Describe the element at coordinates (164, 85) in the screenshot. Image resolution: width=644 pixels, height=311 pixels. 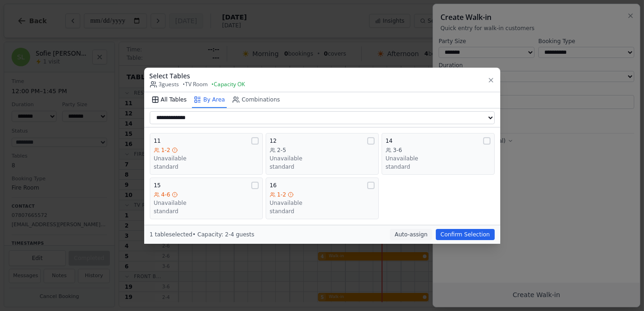
I see `span: 3 guests` at that location.